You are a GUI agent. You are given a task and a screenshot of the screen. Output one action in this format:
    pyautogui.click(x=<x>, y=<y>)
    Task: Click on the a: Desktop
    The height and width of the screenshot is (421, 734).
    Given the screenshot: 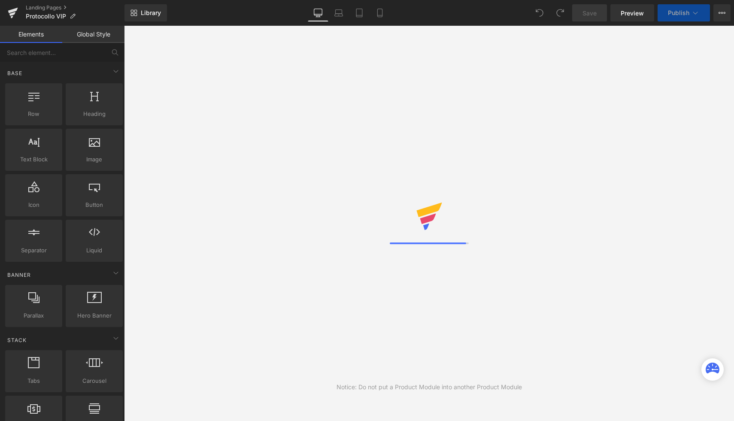 What is the action you would take?
    pyautogui.click(x=318, y=13)
    